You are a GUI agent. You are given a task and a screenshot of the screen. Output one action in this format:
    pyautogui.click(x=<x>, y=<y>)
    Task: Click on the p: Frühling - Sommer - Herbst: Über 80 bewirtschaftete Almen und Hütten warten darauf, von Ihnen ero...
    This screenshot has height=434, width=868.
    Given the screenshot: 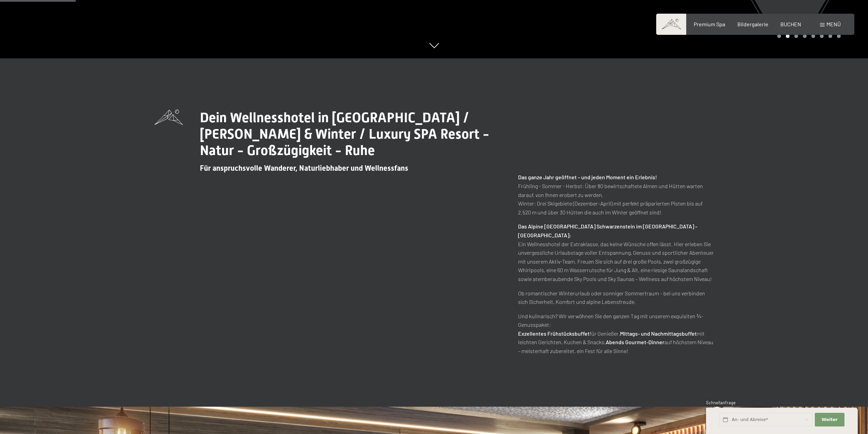 What is the action you would take?
    pyautogui.click(x=616, y=194)
    